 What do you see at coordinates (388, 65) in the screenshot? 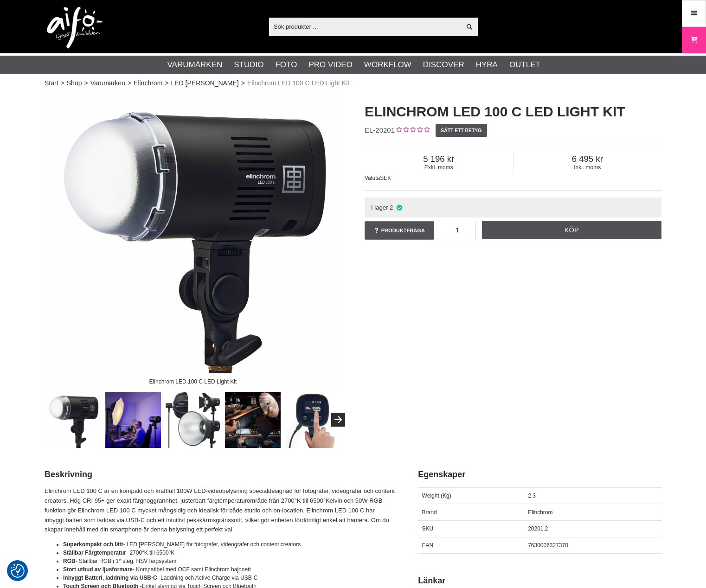
I see `a: Workflow` at bounding box center [388, 65].